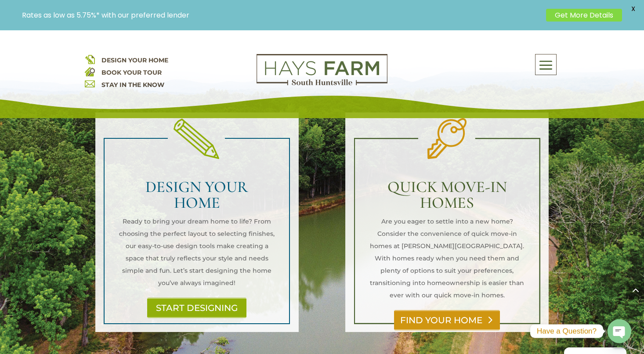  What do you see at coordinates (90, 71) in the screenshot?
I see `img: book your home tour` at bounding box center [90, 71].